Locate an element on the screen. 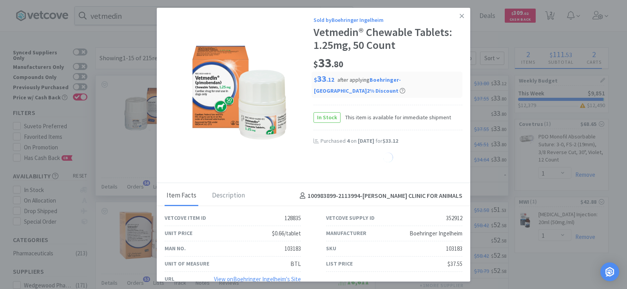  div: URL is located at coordinates (169, 279).